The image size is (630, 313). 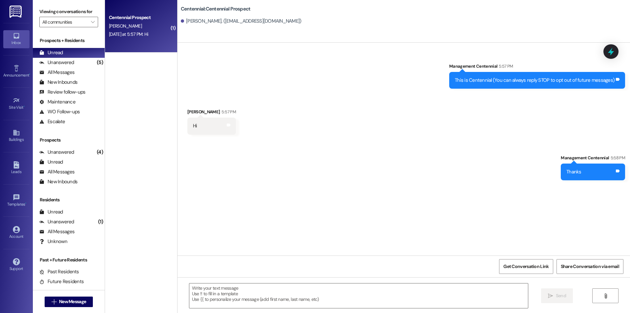 I want to click on div: Maintenance, so click(x=57, y=102).